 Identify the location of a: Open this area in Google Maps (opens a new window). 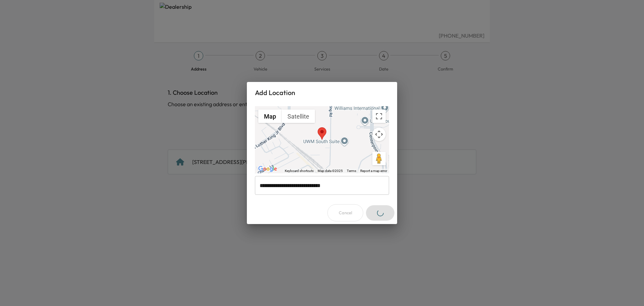
(268, 169).